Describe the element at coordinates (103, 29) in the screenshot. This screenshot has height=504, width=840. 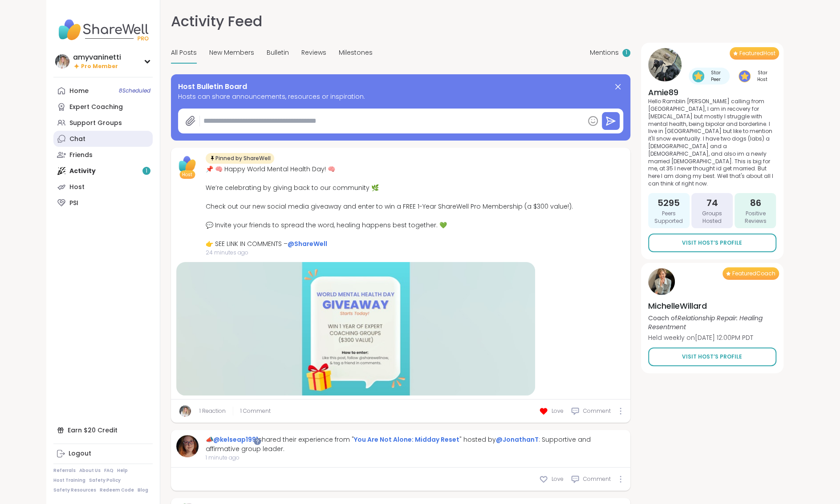
I see `img: ShareWell Nav Logo` at that location.